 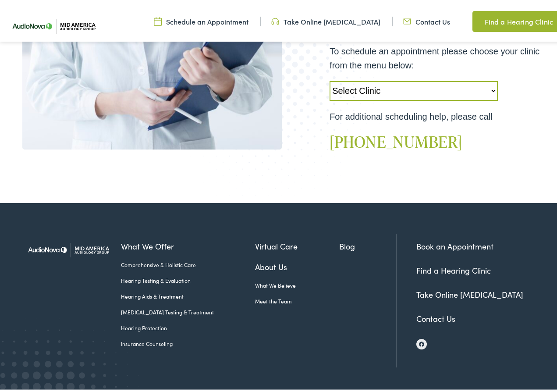 I want to click on a: Comprehensive & Holistic Care, so click(x=188, y=263).